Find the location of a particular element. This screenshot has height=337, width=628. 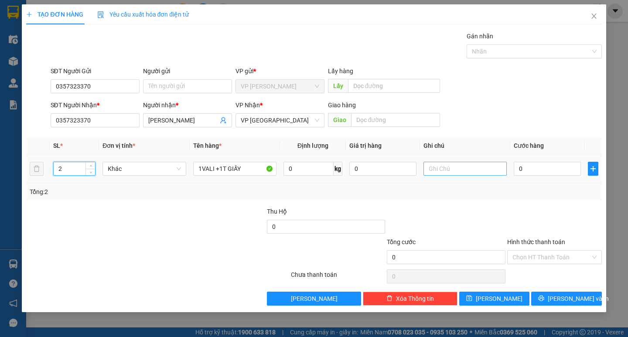

span: Giao is located at coordinates (339, 120).